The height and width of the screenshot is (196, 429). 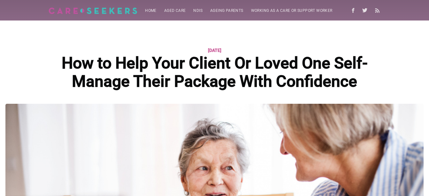 What do you see at coordinates (151, 11) in the screenshot?
I see `a: Home` at bounding box center [151, 11].